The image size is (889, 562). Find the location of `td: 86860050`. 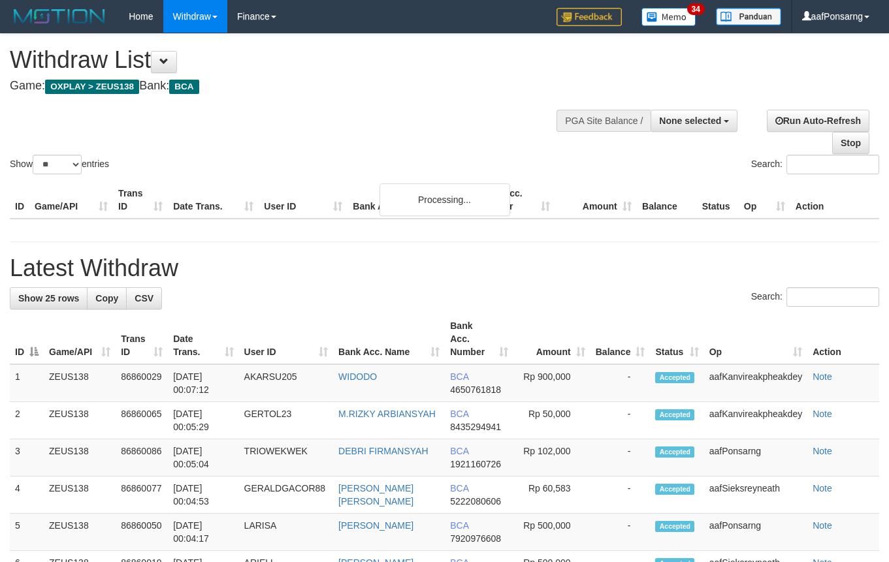

td: 86860050 is located at coordinates (142, 532).